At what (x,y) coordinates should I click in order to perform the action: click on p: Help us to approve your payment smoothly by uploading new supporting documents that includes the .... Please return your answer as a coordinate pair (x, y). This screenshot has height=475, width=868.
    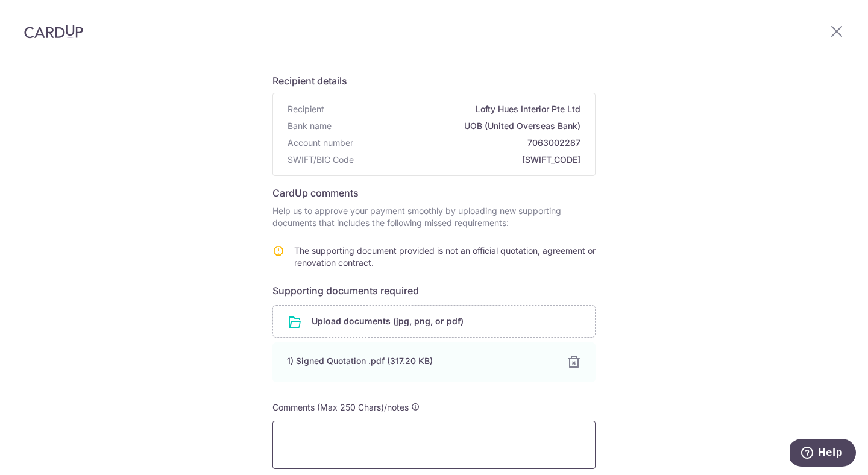
    Looking at the image, I should click on (434, 217).